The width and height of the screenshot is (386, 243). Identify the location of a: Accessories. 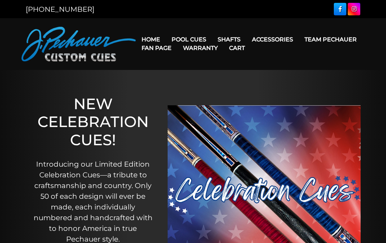
(272, 39).